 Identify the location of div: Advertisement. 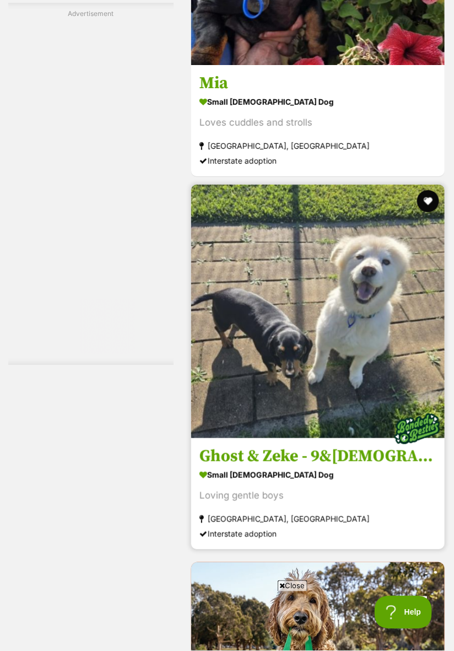
(91, 184).